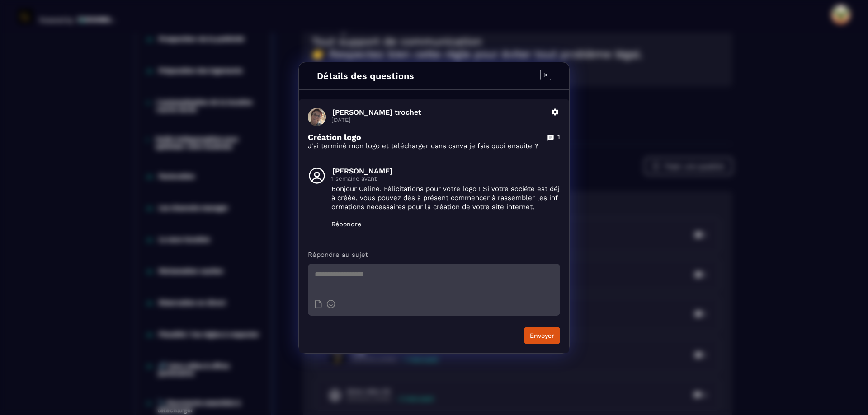 Image resolution: width=868 pixels, height=415 pixels. What do you see at coordinates (446, 224) in the screenshot?
I see `p: Répondre` at bounding box center [446, 224].